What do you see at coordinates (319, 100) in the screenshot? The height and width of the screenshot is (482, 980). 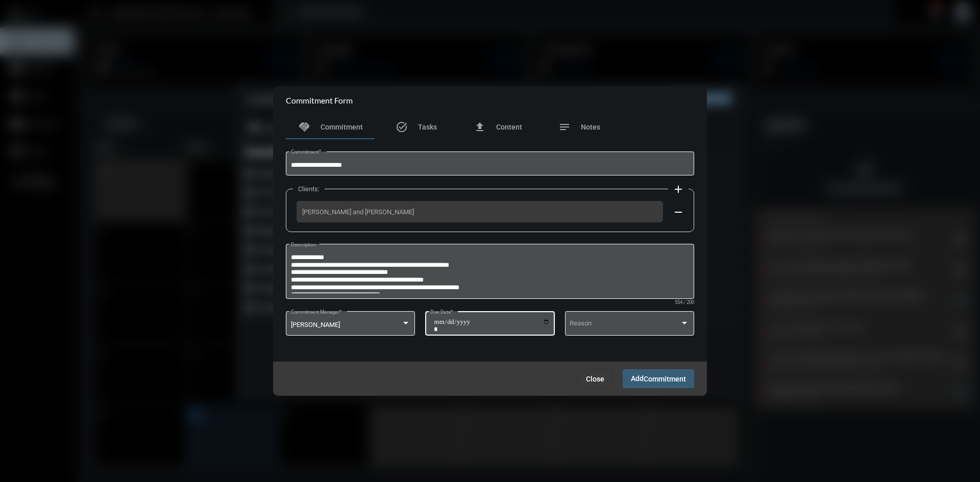 I see `h2: Commitment Form` at bounding box center [319, 100].